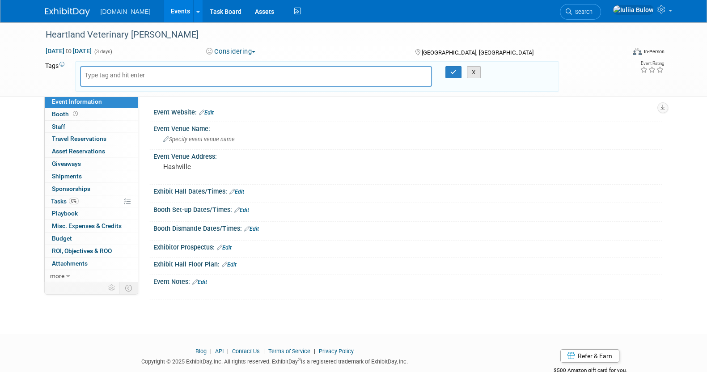 This screenshot has width=707, height=372. What do you see at coordinates (71, 189) in the screenshot?
I see `span: Sponsorships` at bounding box center [71, 189].